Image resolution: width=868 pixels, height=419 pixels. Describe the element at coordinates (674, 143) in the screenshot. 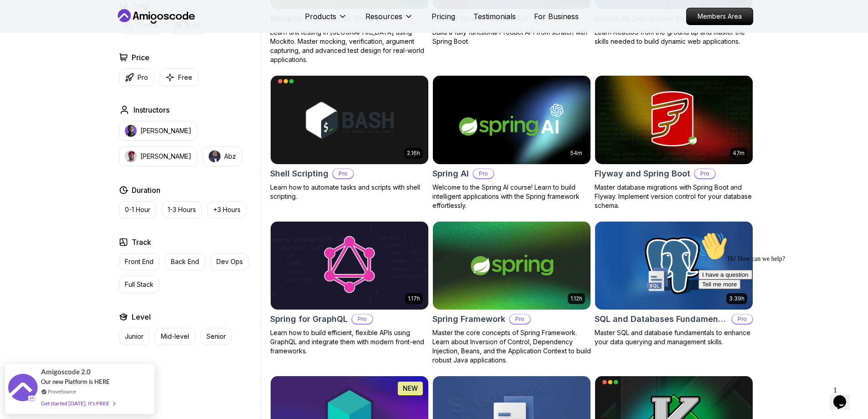

I see `a: Flyway and Spring Boot card47mFlyway and Spring BootProMaster database migrations with Spring Boo...` at that location.